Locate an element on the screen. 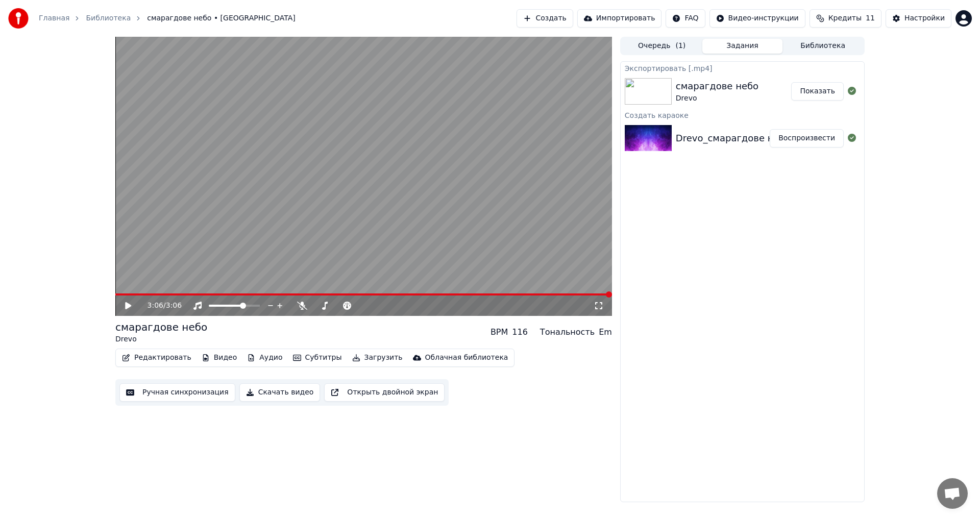 The image size is (980, 519). div: Drevo_смарагдове небо is located at coordinates (733, 138).